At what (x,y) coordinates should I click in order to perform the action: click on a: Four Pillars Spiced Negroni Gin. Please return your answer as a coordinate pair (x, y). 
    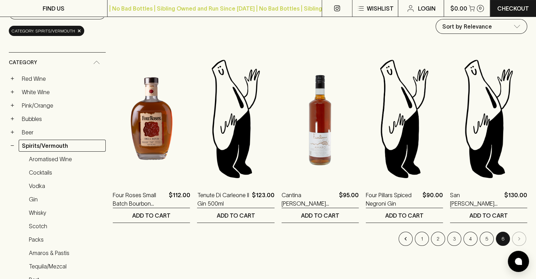
    Looking at the image, I should click on (392, 199).